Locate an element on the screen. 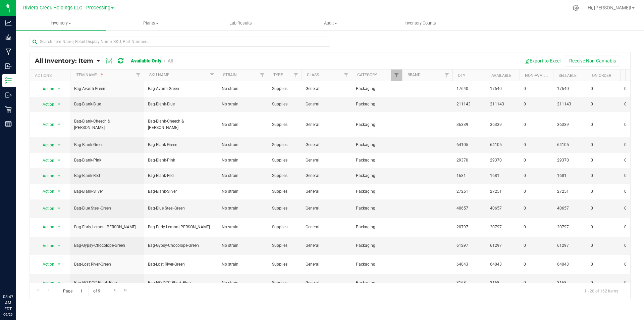  a: Audit is located at coordinates (330, 23).